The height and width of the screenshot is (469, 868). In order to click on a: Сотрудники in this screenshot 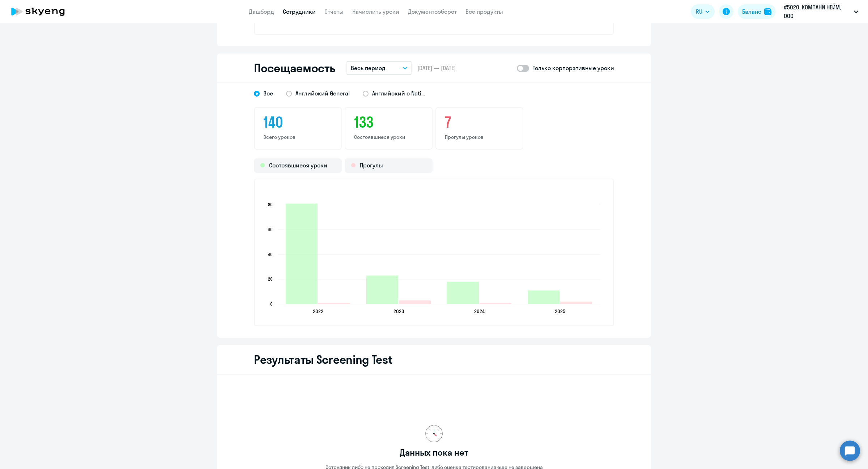, I will do `click(299, 11)`.